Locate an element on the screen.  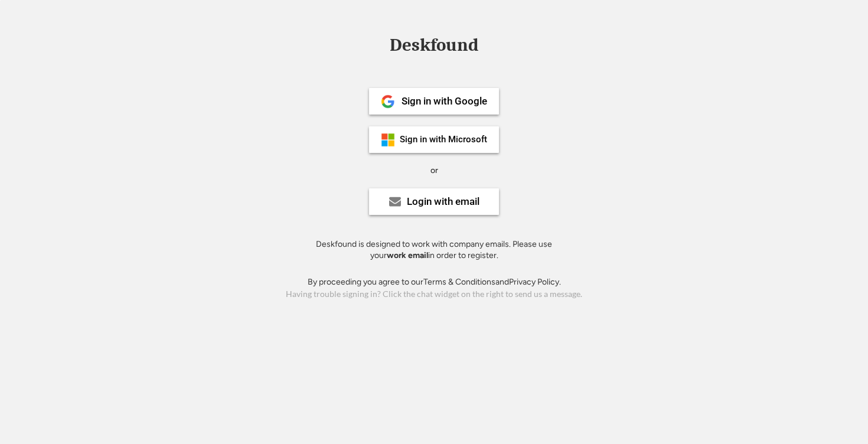
img: 1024px-Google__G__Logo.svg.png is located at coordinates (388, 101).